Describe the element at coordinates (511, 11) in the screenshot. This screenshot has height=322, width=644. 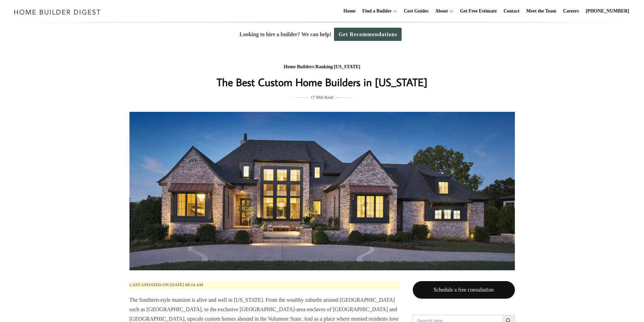
I see `a: Contact` at that location.